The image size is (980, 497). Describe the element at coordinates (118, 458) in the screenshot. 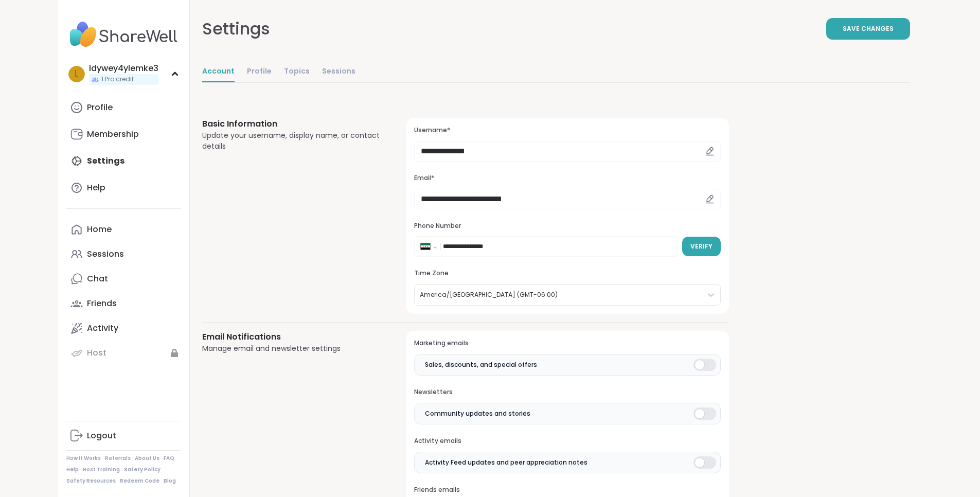

I see `a: Referrals` at that location.